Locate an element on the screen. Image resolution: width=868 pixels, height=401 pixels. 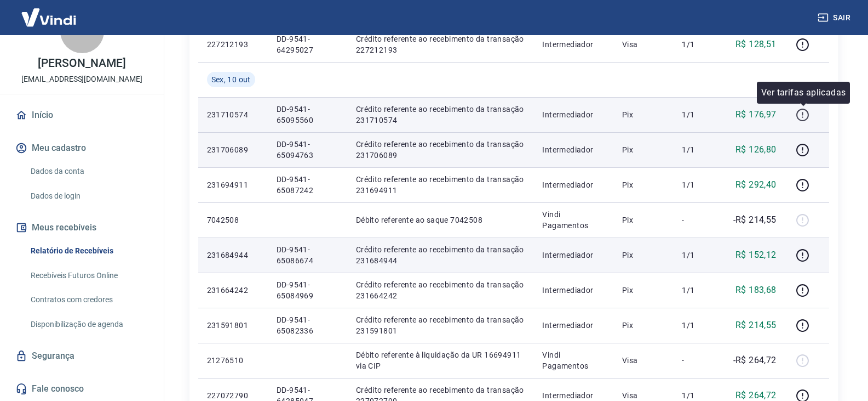
p: R$ 176,97 is located at coordinates (756, 115).